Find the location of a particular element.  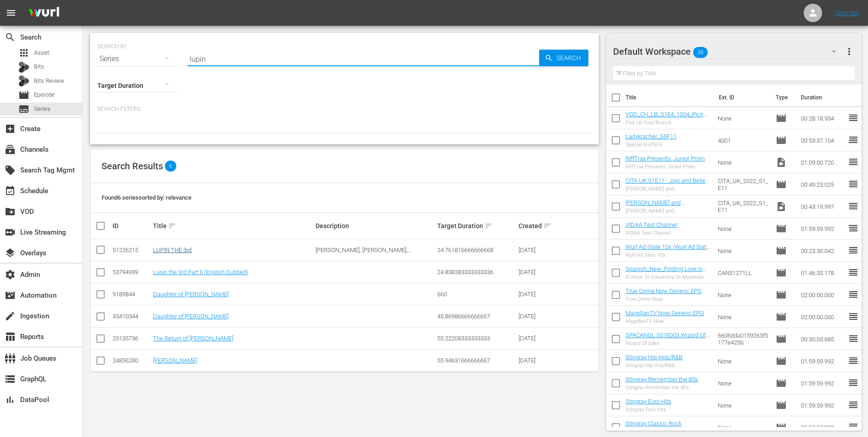

span: Live Streaming is located at coordinates (10, 232).